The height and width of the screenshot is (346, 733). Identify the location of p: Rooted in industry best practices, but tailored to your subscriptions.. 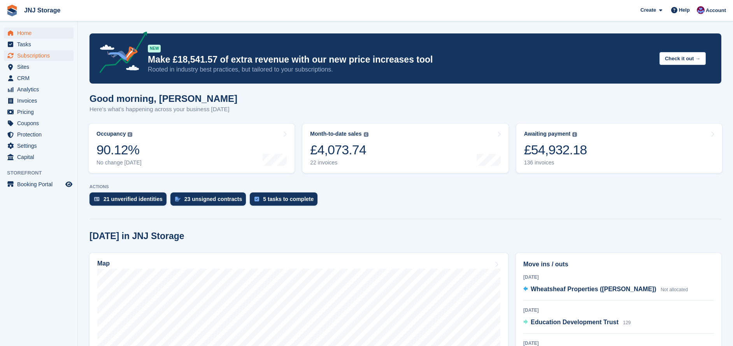
(400, 70).